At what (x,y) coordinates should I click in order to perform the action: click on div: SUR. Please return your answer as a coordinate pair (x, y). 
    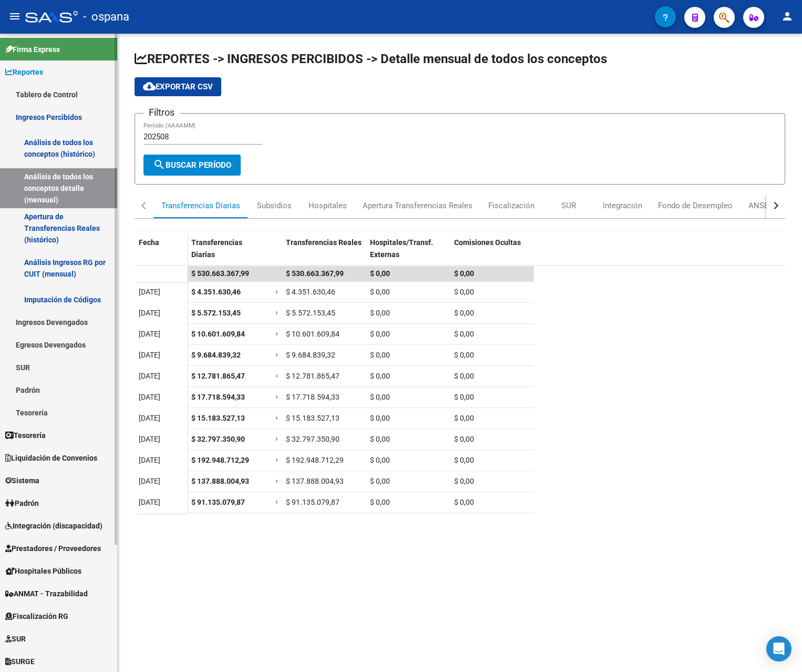
    Looking at the image, I should click on (569, 206).